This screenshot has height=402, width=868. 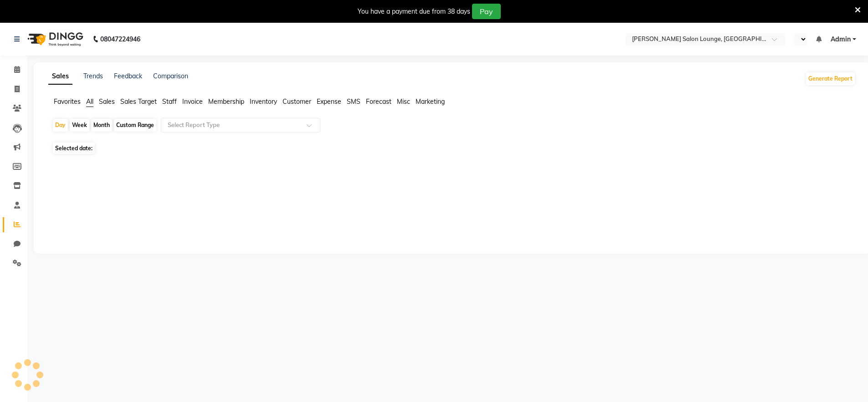 I want to click on div: Month, so click(x=101, y=126).